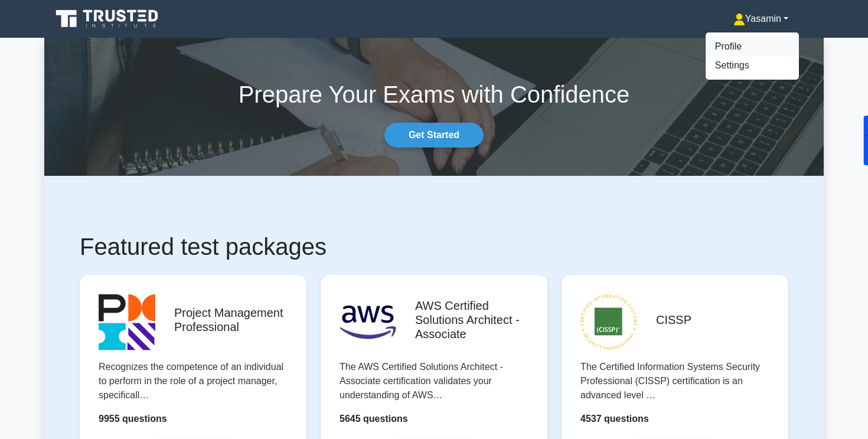 This screenshot has width=868, height=439. I want to click on a: Yasamin, so click(761, 19).